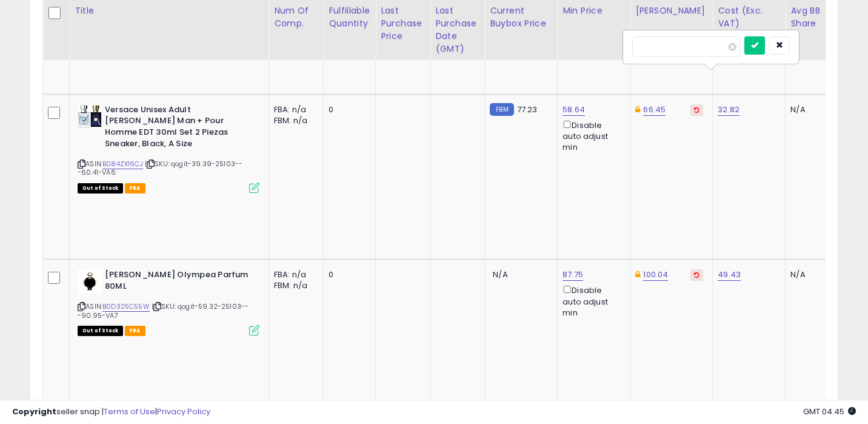  Describe the element at coordinates (749, 17) in the screenshot. I see `div: Cost (Exc. VAT)` at that location.